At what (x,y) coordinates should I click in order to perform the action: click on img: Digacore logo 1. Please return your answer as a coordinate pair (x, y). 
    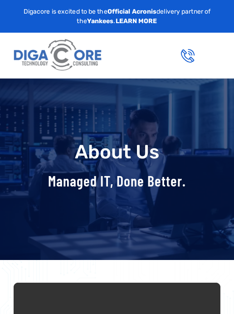
    Looking at the image, I should click on (58, 55).